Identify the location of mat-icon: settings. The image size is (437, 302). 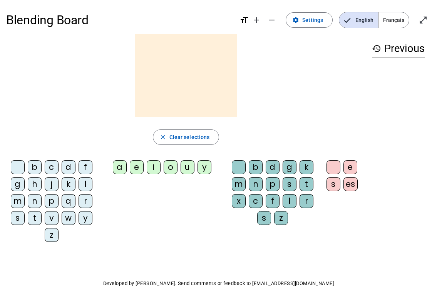
(295, 20).